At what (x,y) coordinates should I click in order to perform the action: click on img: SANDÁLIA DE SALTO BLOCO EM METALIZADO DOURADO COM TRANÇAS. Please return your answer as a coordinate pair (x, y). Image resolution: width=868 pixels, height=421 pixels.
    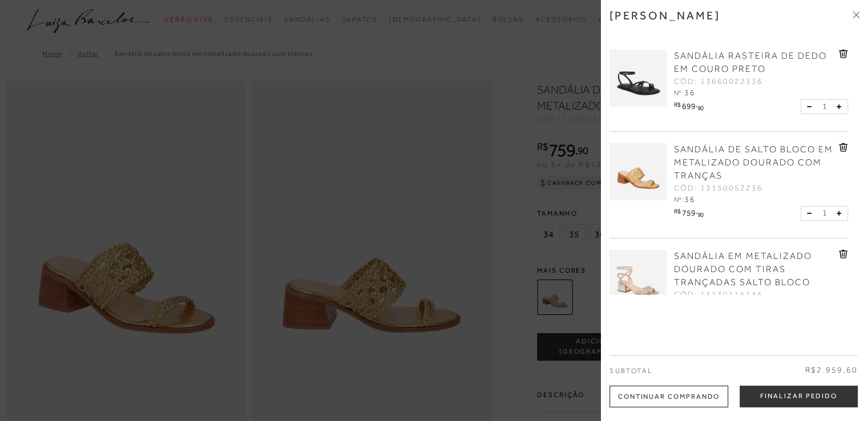
    Looking at the image, I should click on (638, 172).